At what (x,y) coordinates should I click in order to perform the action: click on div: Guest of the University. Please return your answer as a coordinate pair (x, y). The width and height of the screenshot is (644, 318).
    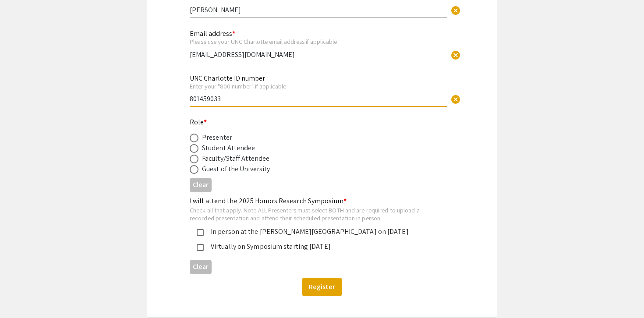
    Looking at the image, I should click on (236, 169).